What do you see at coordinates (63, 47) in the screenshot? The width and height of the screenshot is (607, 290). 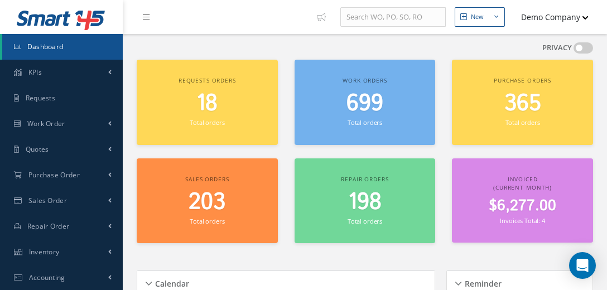 I see `a: Dashboard` at bounding box center [63, 47].